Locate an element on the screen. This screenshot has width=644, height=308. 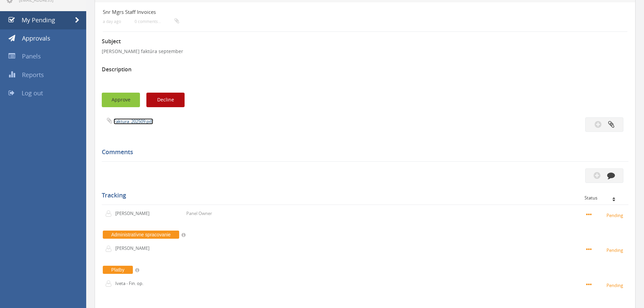
span: Reports is located at coordinates (33, 75).